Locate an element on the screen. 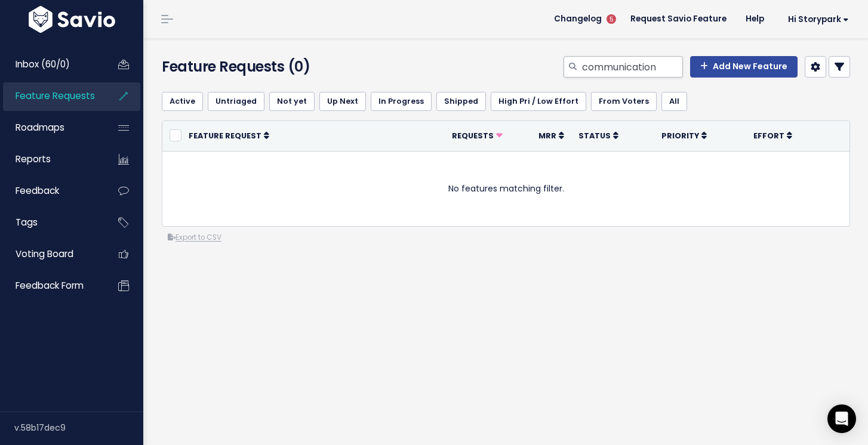  span: Tags is located at coordinates (27, 222).